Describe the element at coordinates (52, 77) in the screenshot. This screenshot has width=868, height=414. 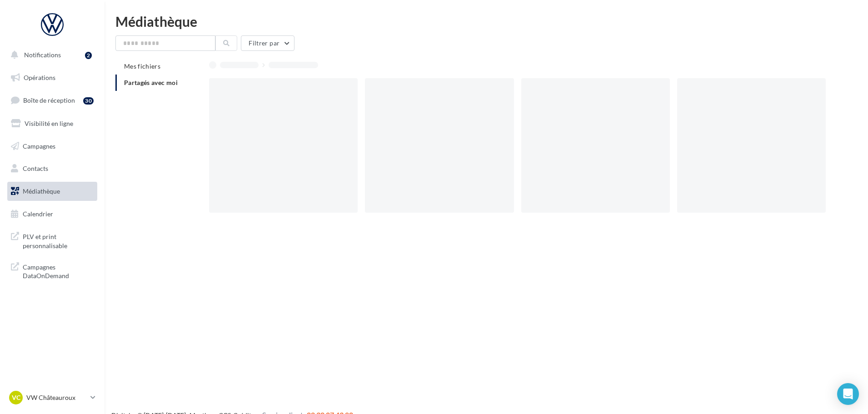
I see `a: Opérations` at that location.